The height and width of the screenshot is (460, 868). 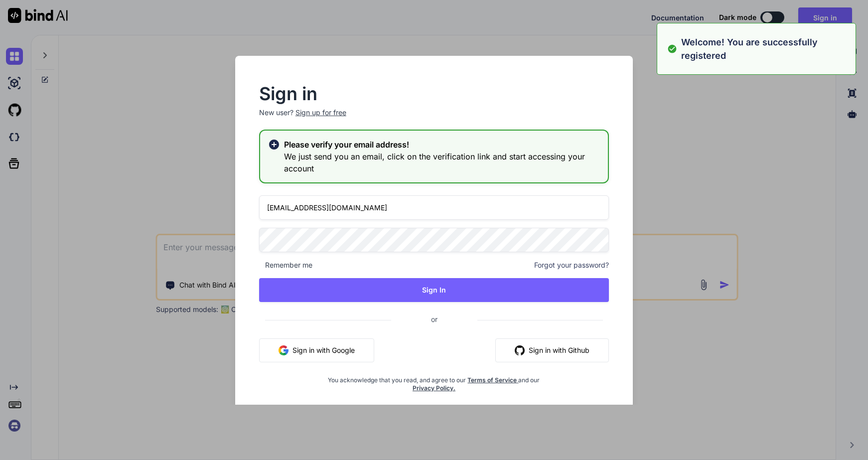 I want to click on p: New user?, so click(x=434, y=118).